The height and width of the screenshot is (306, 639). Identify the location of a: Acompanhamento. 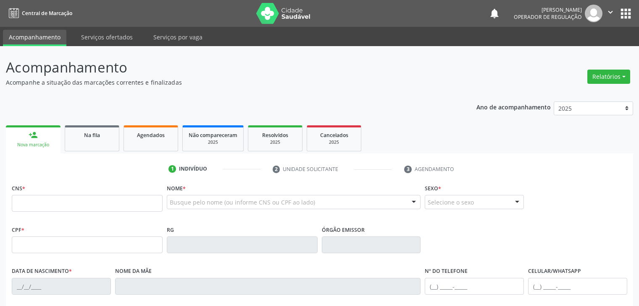
(34, 38).